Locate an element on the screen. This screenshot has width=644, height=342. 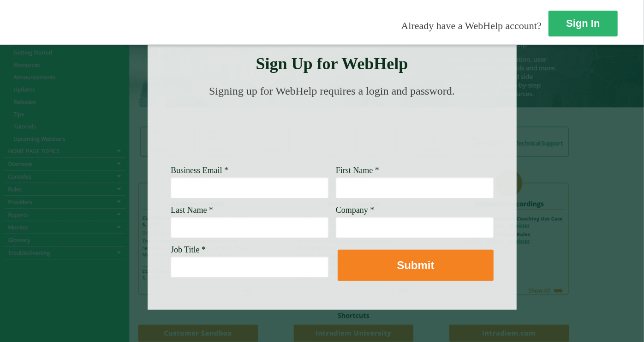
button: Submit is located at coordinates (416, 265).